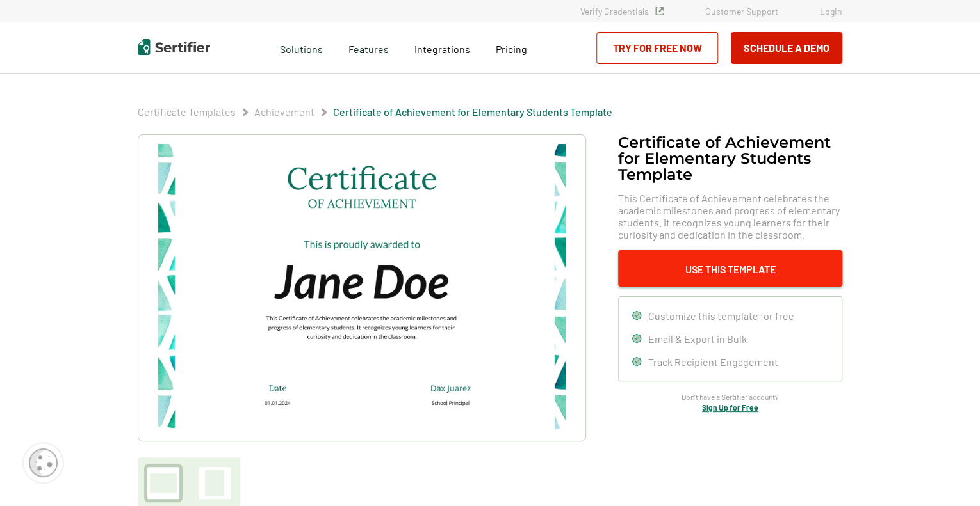 The width and height of the screenshot is (980, 506). I want to click on a: Certificate Templates, so click(187, 112).